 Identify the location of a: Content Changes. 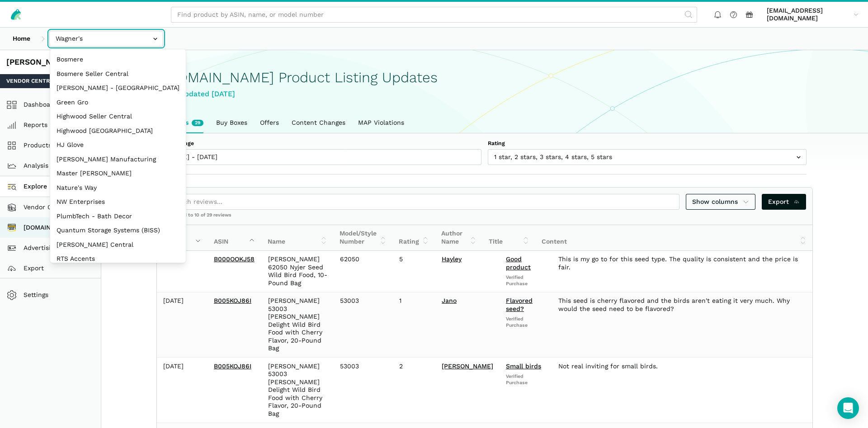
(319, 123).